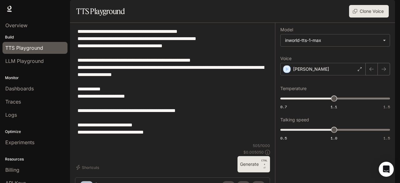 Image resolution: width=400 pixels, height=183 pixels. What do you see at coordinates (334, 138) in the screenshot?
I see `span: 1.0` at bounding box center [334, 138].